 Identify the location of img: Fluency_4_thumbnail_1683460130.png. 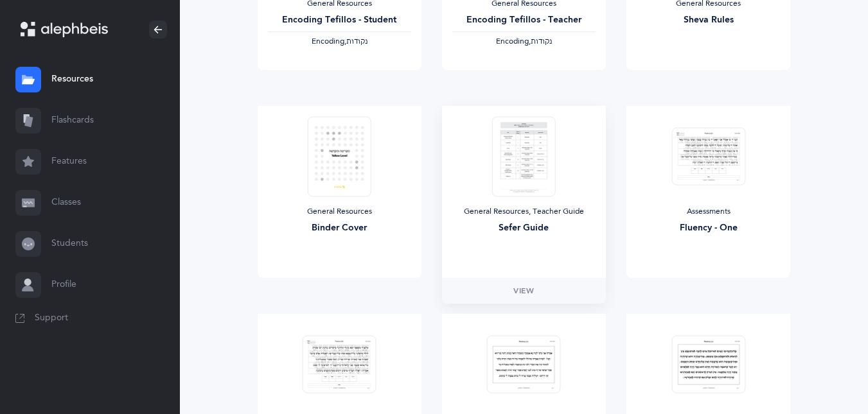
(708, 364).